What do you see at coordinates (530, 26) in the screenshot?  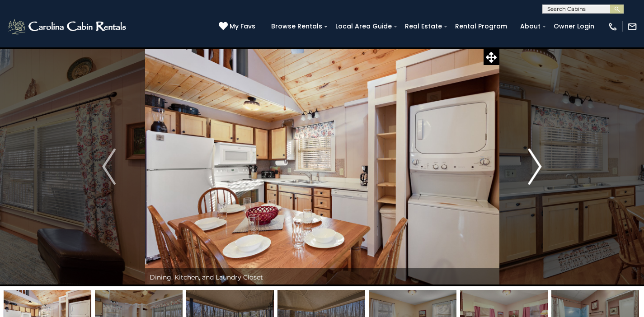 I see `a: About` at bounding box center [530, 26].